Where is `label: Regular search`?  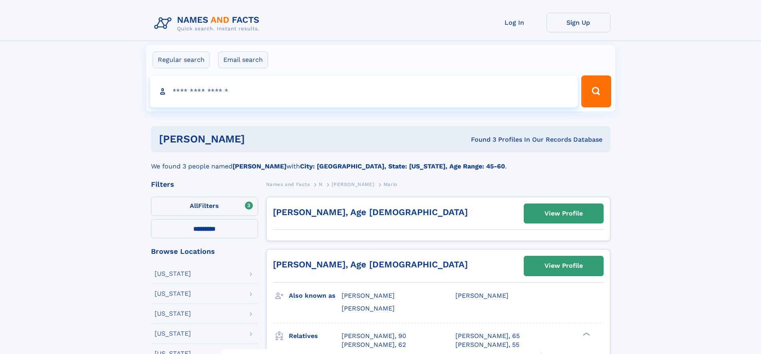
label: Regular search is located at coordinates (181, 60).